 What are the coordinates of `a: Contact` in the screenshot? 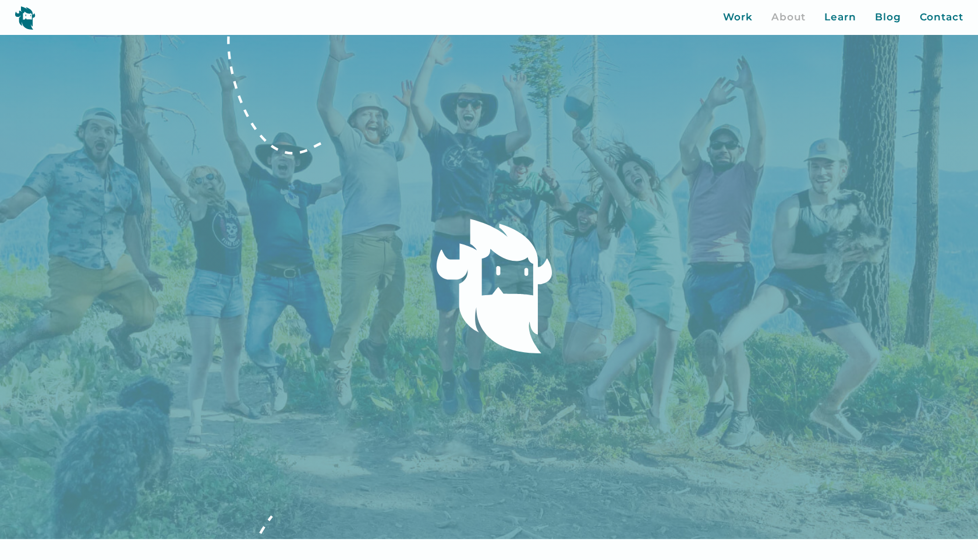 It's located at (941, 17).